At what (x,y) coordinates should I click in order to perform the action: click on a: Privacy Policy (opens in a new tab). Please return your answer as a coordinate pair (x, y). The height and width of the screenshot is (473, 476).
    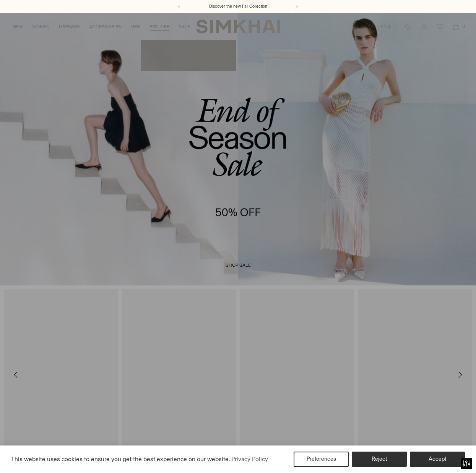
    Looking at the image, I should click on (250, 459).